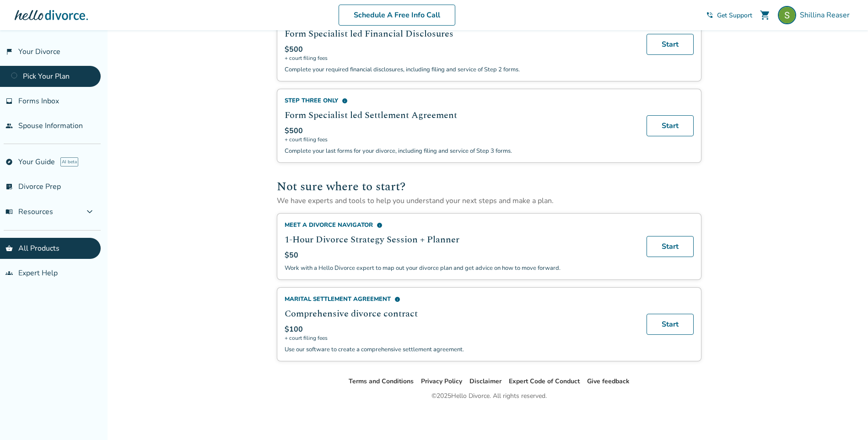 Image resolution: width=868 pixels, height=440 pixels. What do you see at coordinates (460, 299) in the screenshot?
I see `div: Marital Settlement Agreement` at bounding box center [460, 299].